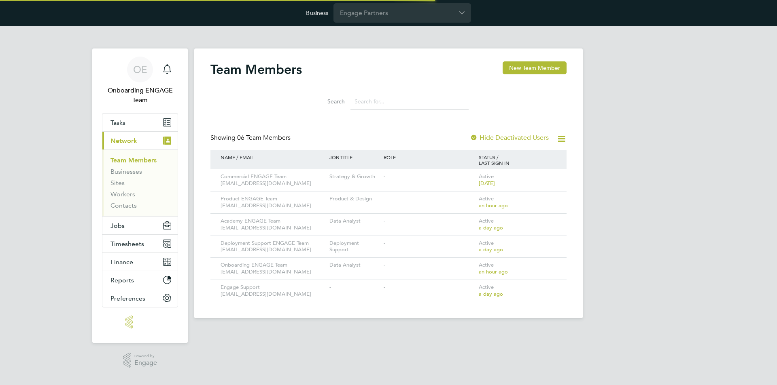 The height and width of the screenshot is (385, 777). Describe the element at coordinates (140, 280) in the screenshot. I see `button: Reports` at that location.